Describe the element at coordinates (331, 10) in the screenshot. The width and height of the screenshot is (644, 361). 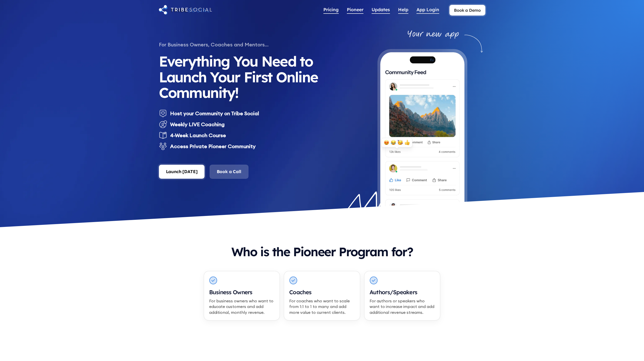
I see `a: Pricing` at that location.